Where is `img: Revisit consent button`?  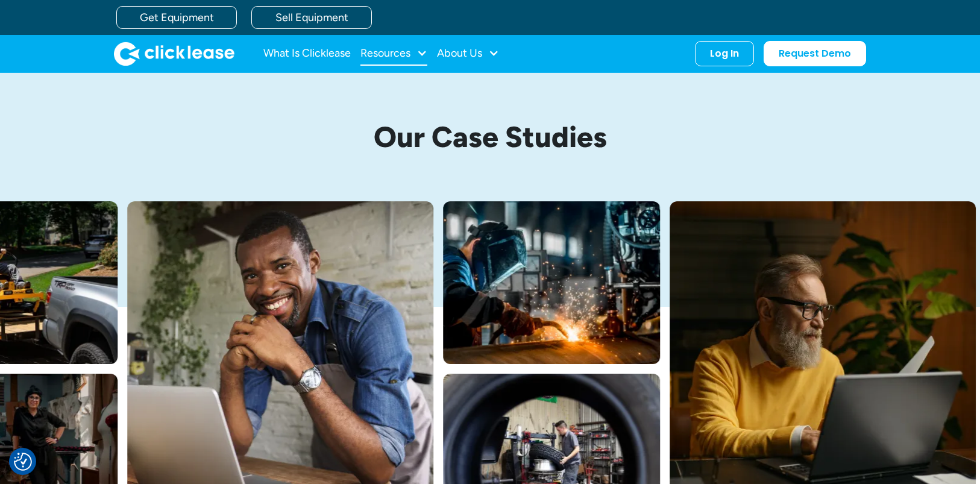
img: Revisit consent button is located at coordinates (23, 462).